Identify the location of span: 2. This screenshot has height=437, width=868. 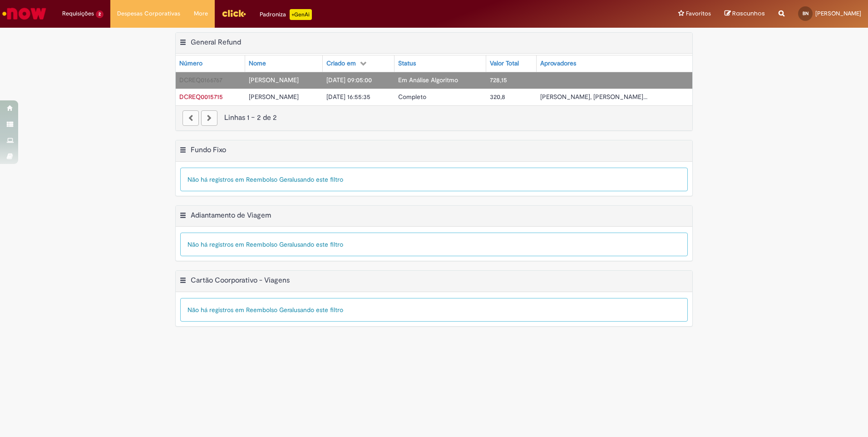
(99, 14).